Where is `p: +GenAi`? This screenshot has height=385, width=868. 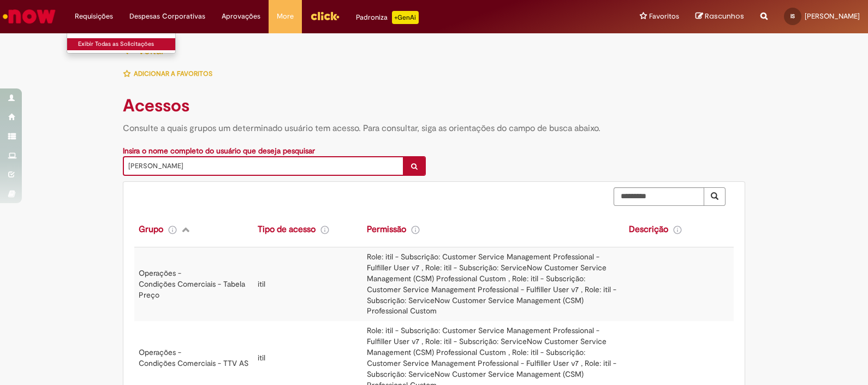
p: +GenAi is located at coordinates (405, 17).